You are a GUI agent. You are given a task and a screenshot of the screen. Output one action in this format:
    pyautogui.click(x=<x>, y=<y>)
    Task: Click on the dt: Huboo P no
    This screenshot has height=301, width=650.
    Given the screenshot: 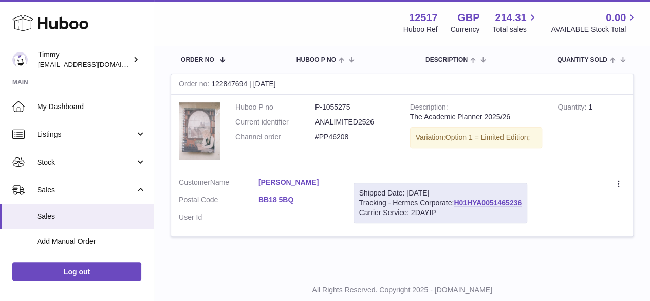 What is the action you would take?
    pyautogui.click(x=275, y=107)
    